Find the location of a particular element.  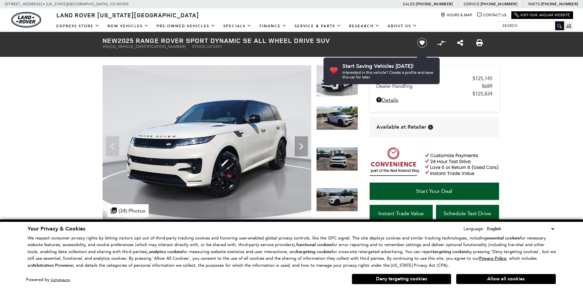

span: L472291 is located at coordinates (215, 46).